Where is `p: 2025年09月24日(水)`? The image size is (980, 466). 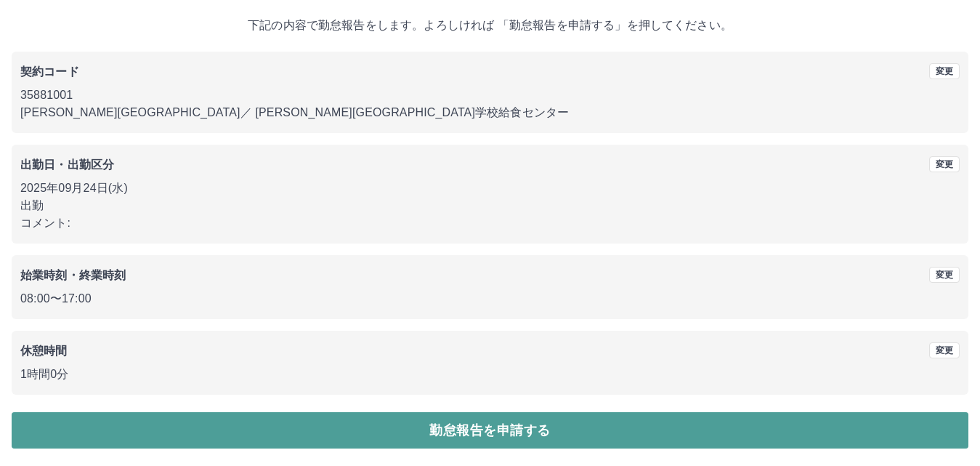
p: 2025年09月24日(水) is located at coordinates (490, 188).